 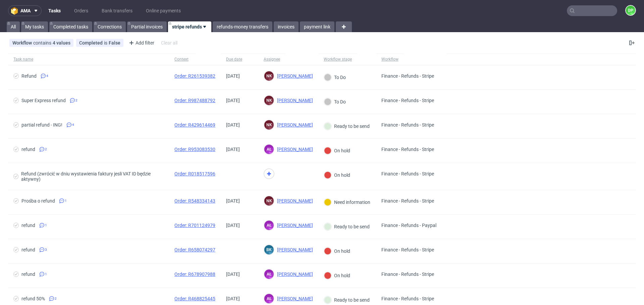 I want to click on div: Workflow stage, so click(x=337, y=59).